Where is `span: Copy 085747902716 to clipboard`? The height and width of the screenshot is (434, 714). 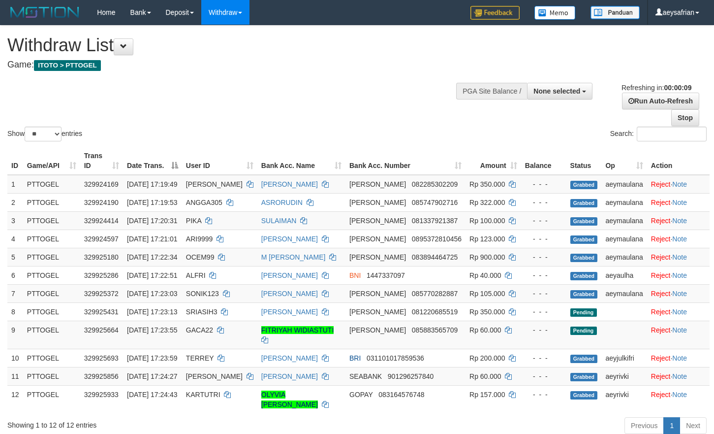 span: Copy 085747902716 to clipboard is located at coordinates (435, 202).